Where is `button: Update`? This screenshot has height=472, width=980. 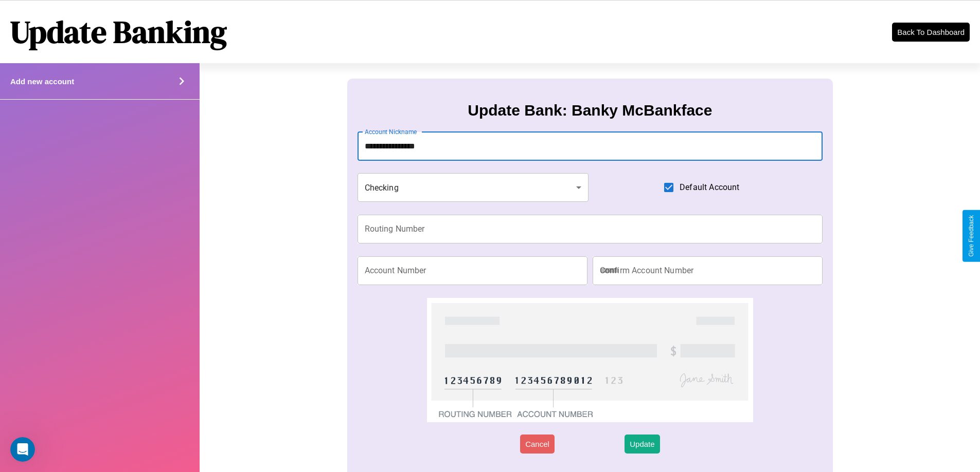 button: Update is located at coordinates (642, 444).